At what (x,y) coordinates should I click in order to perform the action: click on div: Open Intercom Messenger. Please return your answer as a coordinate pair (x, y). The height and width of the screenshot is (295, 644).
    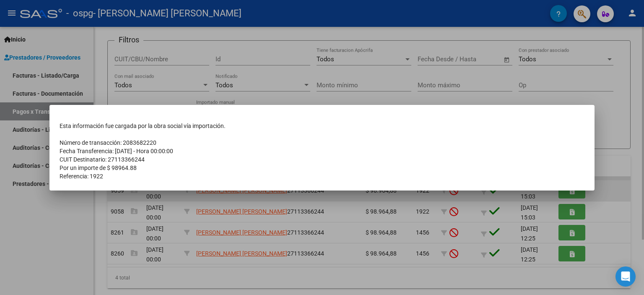
    Looking at the image, I should click on (626, 276).